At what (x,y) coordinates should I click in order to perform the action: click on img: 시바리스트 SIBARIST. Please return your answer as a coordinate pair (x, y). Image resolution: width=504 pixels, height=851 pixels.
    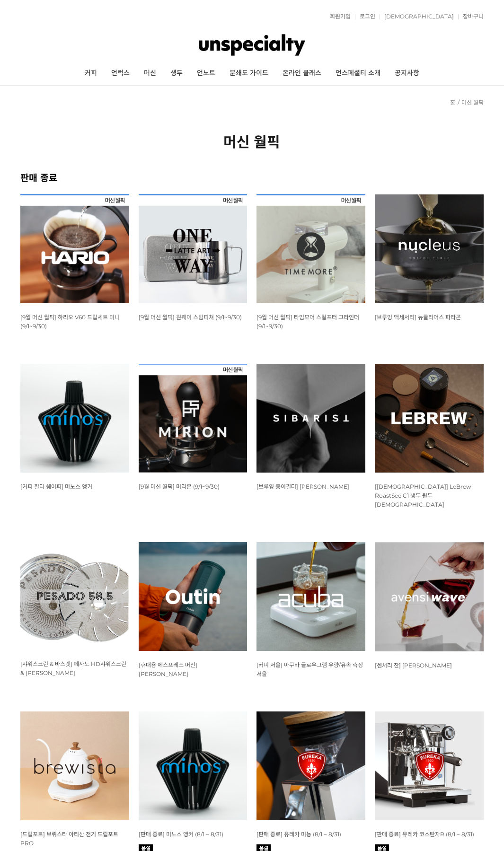
    Looking at the image, I should click on (311, 418).